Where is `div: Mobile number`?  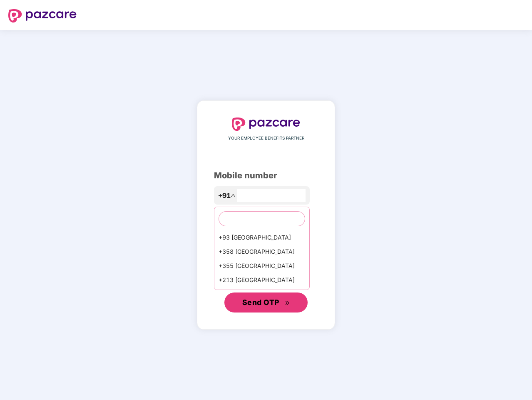
div: Mobile number is located at coordinates (266, 175).